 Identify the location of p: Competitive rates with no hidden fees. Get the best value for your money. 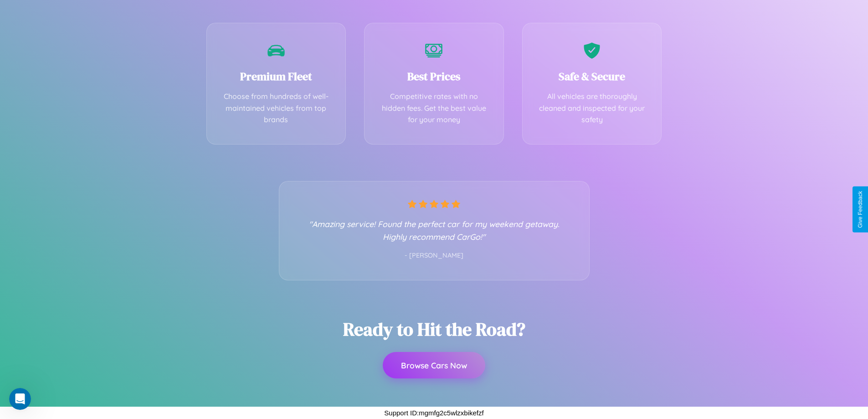
(434, 108).